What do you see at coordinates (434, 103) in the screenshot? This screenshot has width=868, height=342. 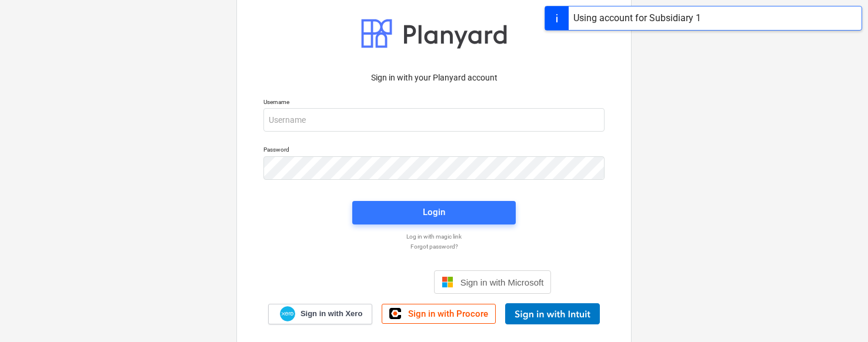 I see `p: Username` at bounding box center [434, 103].